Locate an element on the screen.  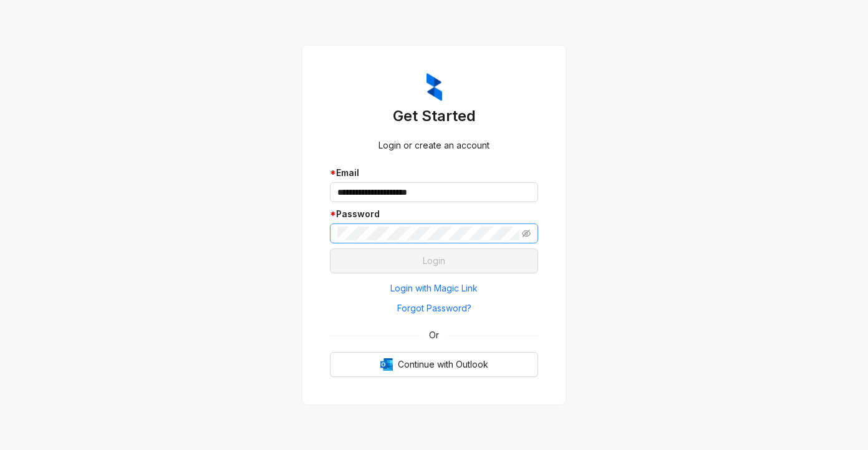
button: Login is located at coordinates (434, 261).